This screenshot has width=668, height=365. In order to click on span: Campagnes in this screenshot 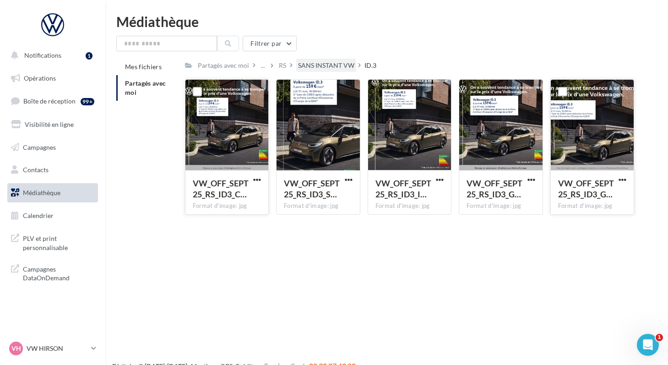, I will do `click(39, 146)`.